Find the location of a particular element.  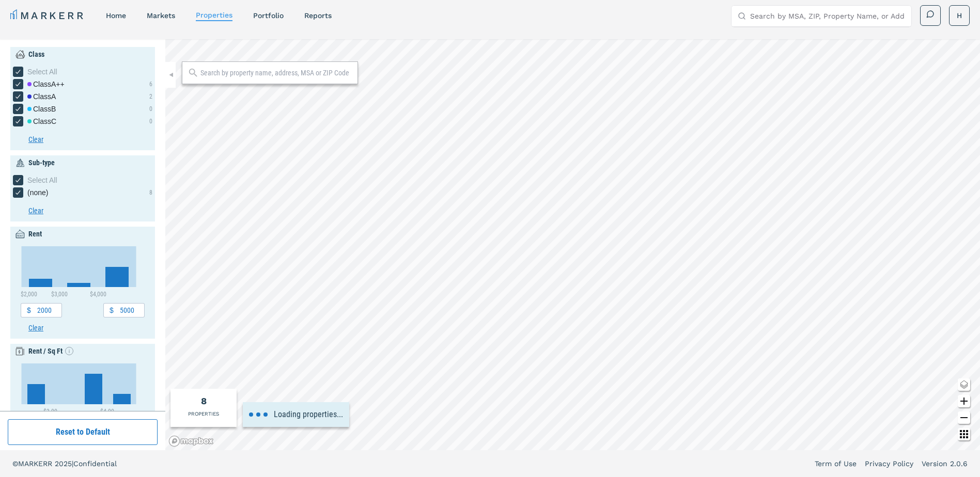

div: PROPERTIES is located at coordinates (203, 414).